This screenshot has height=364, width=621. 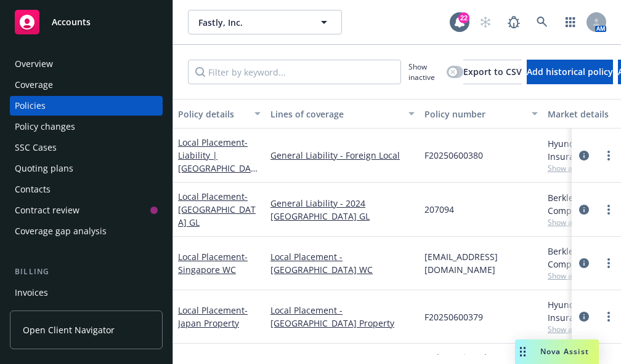 I want to click on a: Switch app, so click(x=570, y=22).